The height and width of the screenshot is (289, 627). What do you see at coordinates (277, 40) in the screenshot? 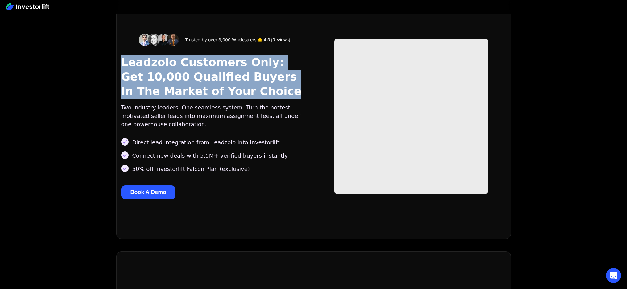
I see `a: 4.5 (Reviews)` at bounding box center [277, 40].